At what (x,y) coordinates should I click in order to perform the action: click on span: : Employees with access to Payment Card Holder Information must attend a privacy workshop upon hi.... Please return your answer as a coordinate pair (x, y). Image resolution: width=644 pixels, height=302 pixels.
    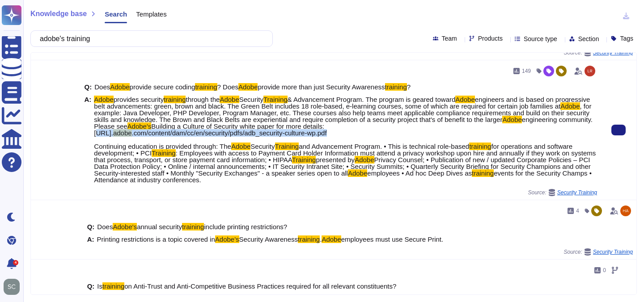
    Looking at the image, I should click on (345, 156).